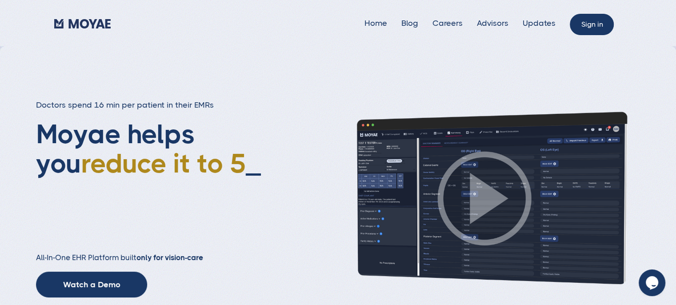 The height and width of the screenshot is (305, 676). Describe the element at coordinates (83, 24) in the screenshot. I see `img: Moyae Logo` at that location.